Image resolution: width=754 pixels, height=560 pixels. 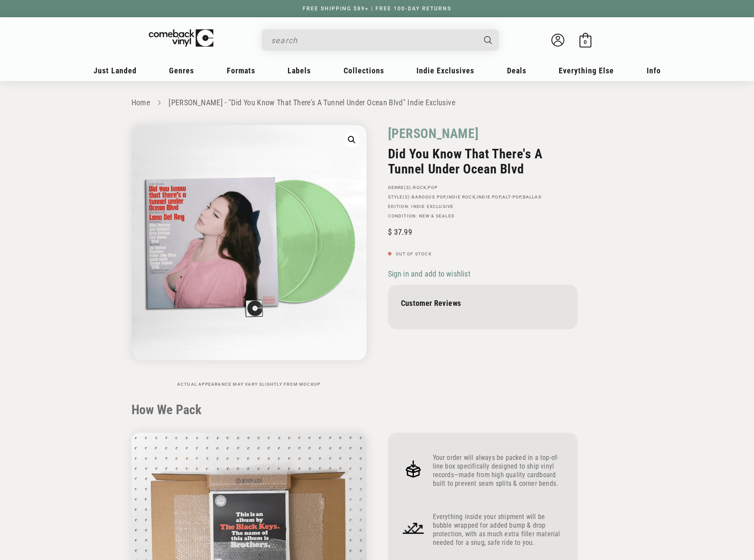 What do you see at coordinates (654, 70) in the screenshot?
I see `span: Info` at bounding box center [654, 70].